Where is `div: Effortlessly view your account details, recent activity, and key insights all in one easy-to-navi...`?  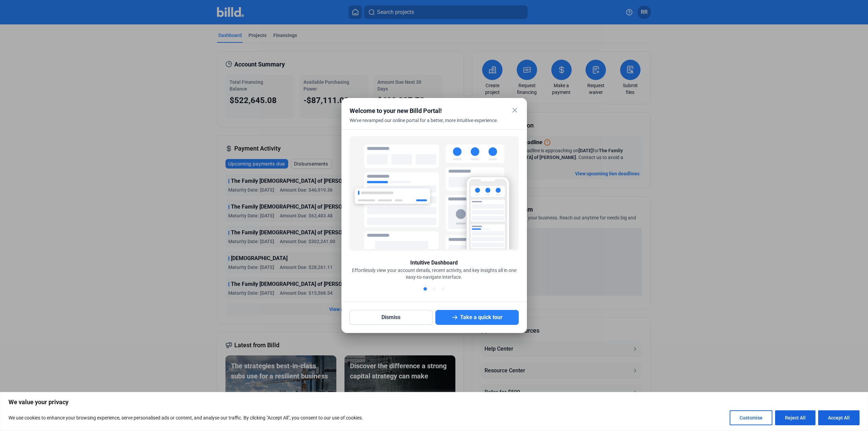 div: Effortlessly view your account details, recent activity, and key insights all in one easy-to-navi... is located at coordinates (434, 274).